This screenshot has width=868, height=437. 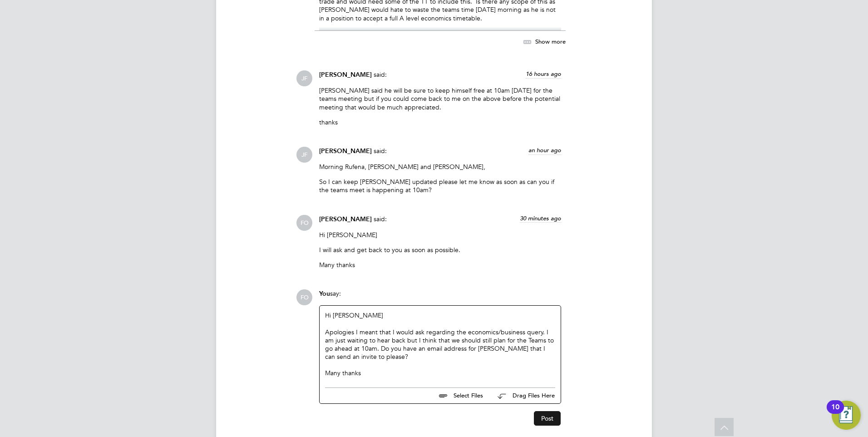 I want to click on p: thanks, so click(x=440, y=122).